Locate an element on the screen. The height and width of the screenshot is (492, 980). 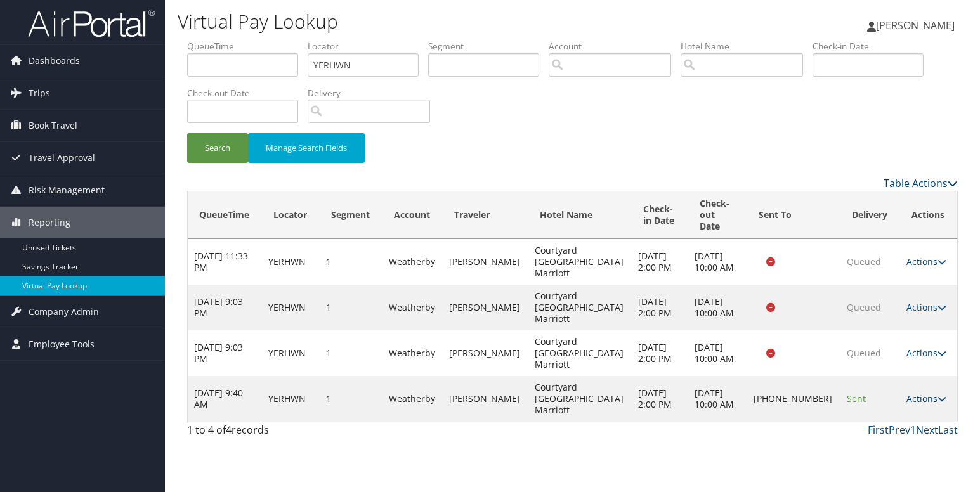
label: Delivery is located at coordinates (373, 93).